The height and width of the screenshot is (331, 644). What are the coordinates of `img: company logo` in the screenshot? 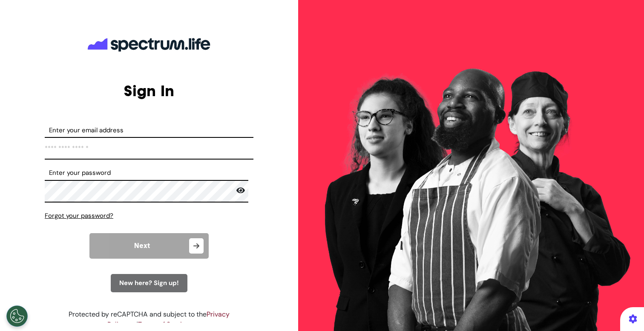 It's located at (149, 45).